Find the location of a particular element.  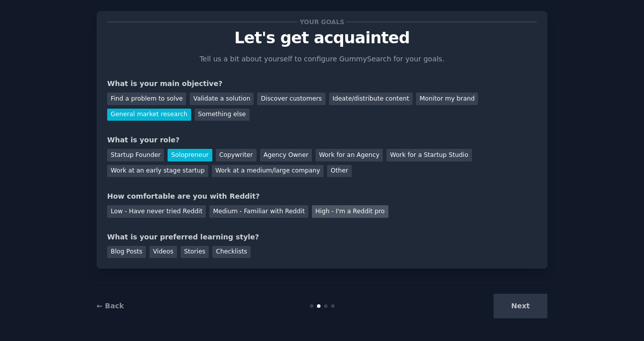

p: Tell us a bit about yourself to configure GummySearch for your goals. is located at coordinates (322, 59).